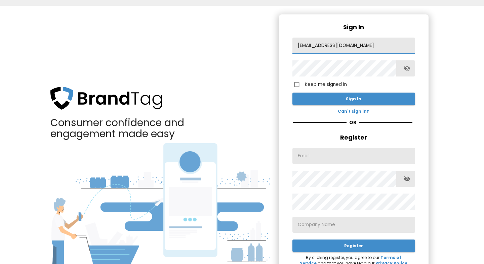  What do you see at coordinates (128, 127) in the screenshot?
I see `p: Consumer confidence and engagement made easy` at bounding box center [128, 127].